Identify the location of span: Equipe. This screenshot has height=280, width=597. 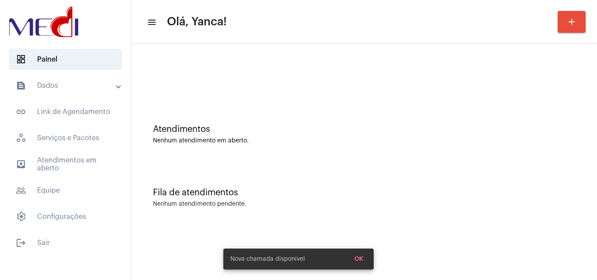
(65, 191).